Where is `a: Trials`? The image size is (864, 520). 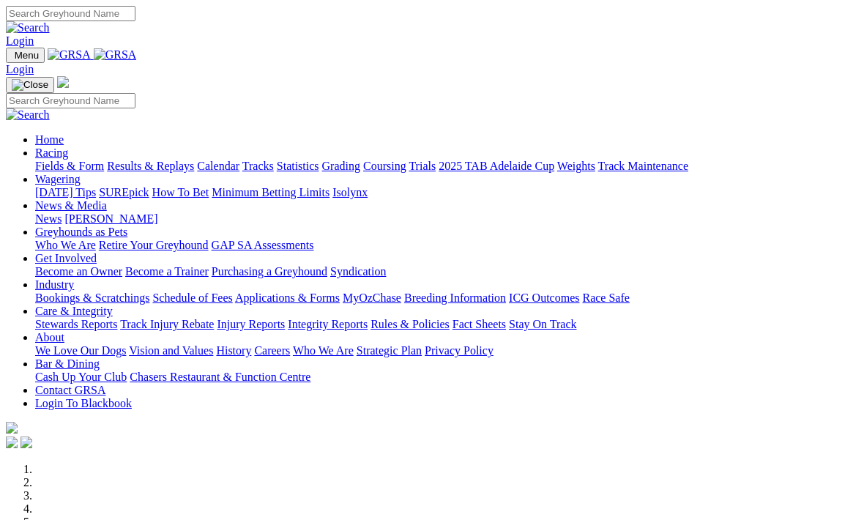
a: Trials is located at coordinates (422, 166).